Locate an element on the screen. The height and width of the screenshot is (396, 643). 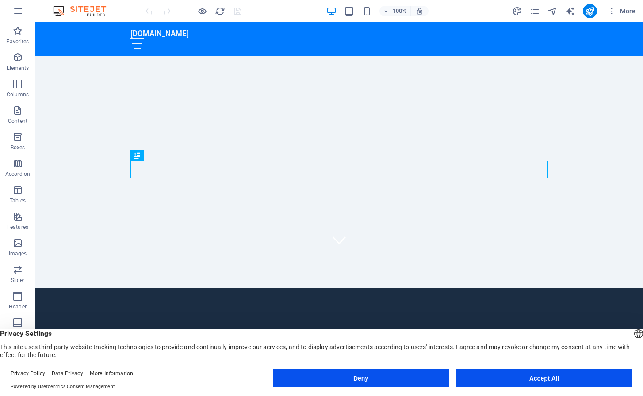
p: Elements is located at coordinates (18, 68).